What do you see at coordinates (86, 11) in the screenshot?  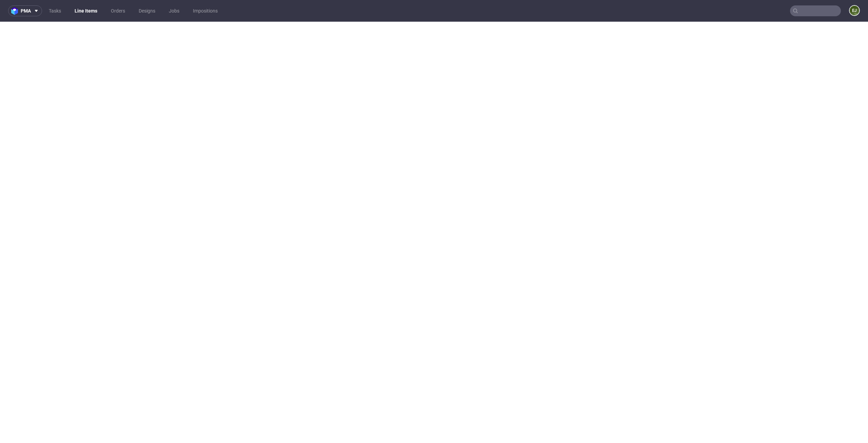 I see `a: Line Items` at bounding box center [86, 11].